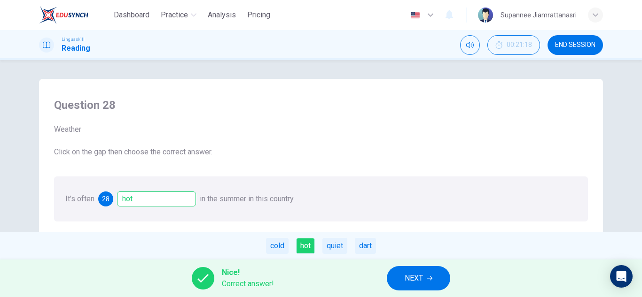 The image size is (642, 297). Describe the element at coordinates (80, 199) in the screenshot. I see `span: It's often` at that location.